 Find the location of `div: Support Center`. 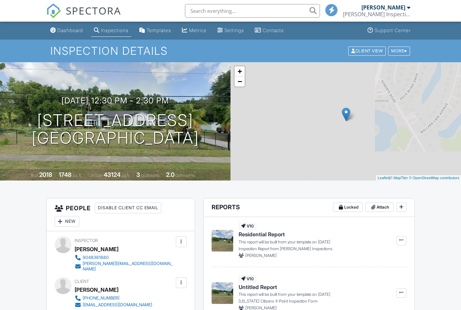

div: Support Center is located at coordinates (393, 30).